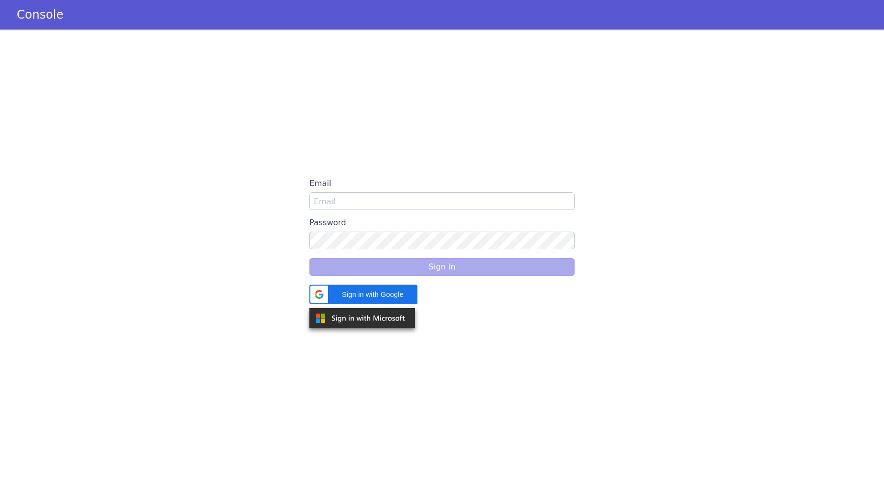  What do you see at coordinates (442, 184) in the screenshot?
I see `label: Email` at bounding box center [442, 184].